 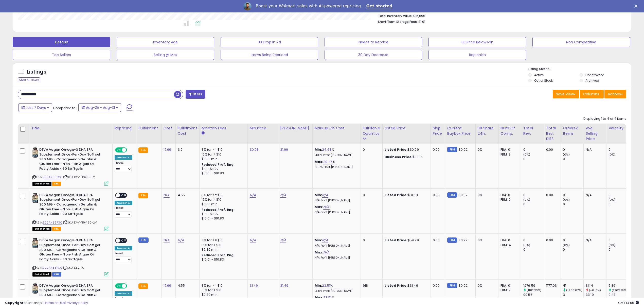 What do you see at coordinates (398, 21) in the screenshot?
I see `b: Short Term Storage Fees:` at bounding box center [398, 21].